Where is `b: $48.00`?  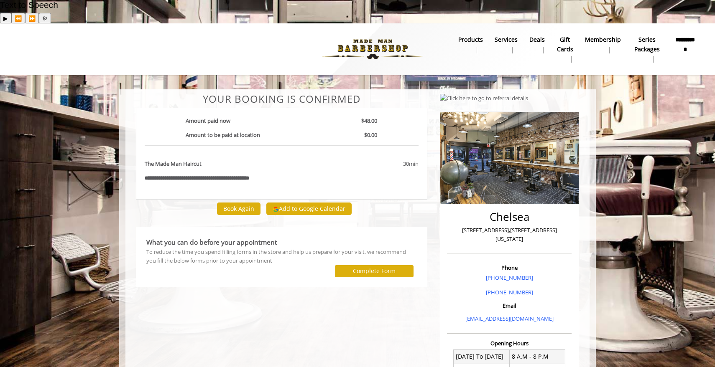 b: $48.00 is located at coordinates (369, 121).